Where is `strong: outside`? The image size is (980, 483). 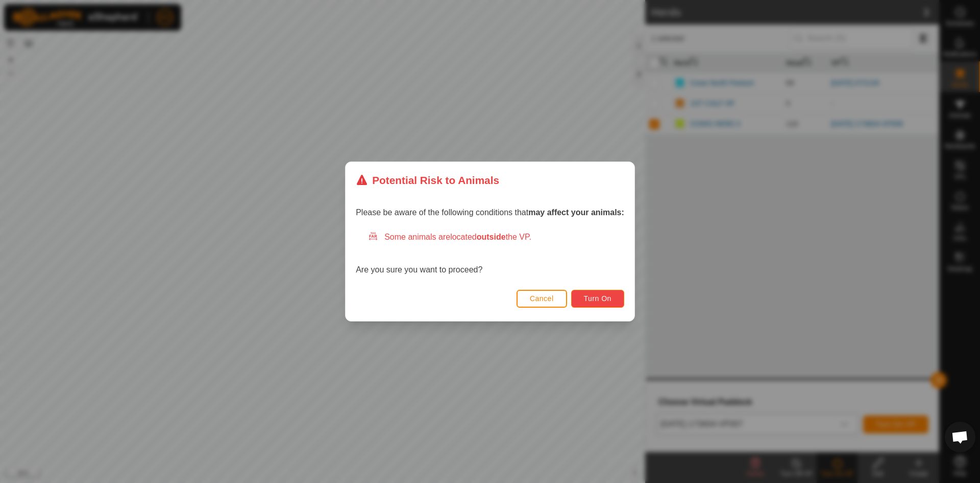 strong: outside is located at coordinates (490, 236).